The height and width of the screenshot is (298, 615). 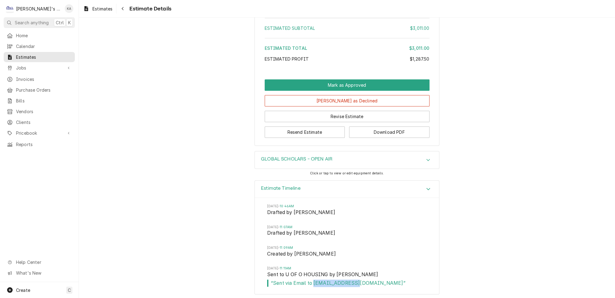 What do you see at coordinates (286, 248) in the screenshot?
I see `em: 11:09AM` at bounding box center [286, 248].